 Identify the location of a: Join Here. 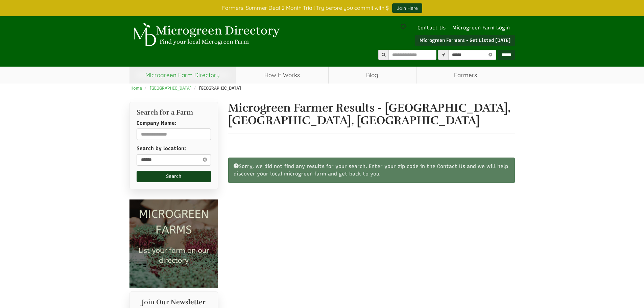
(407, 8).